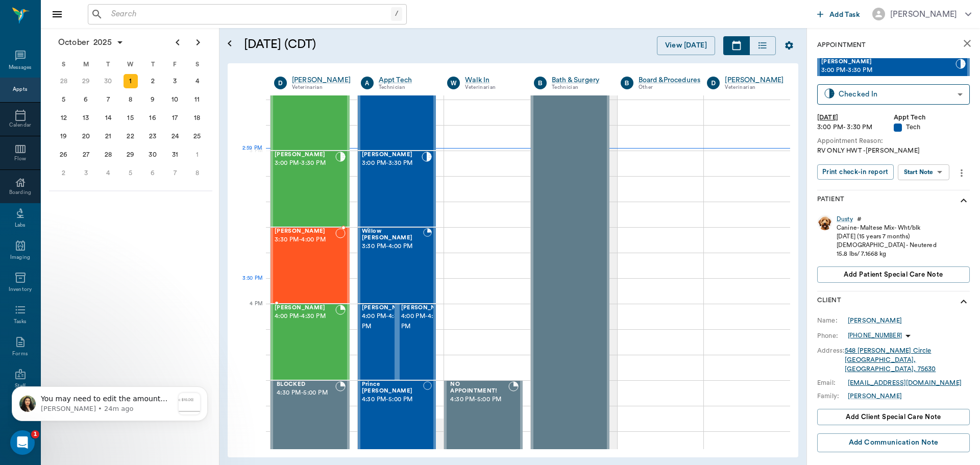 Image resolution: width=980 pixels, height=465 pixels. What do you see at coordinates (86, 99) in the screenshot?
I see `div: Monday, October 6, 2025` at bounding box center [86, 99].